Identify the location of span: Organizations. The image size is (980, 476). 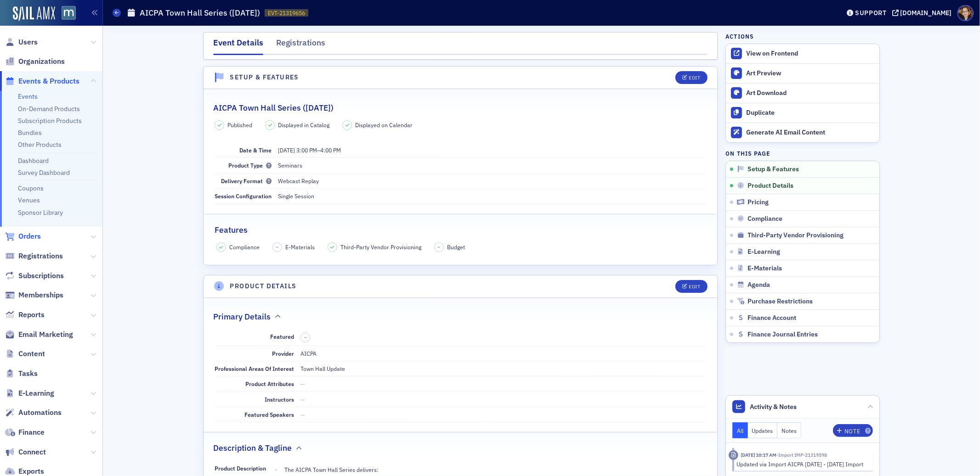
(41, 62).